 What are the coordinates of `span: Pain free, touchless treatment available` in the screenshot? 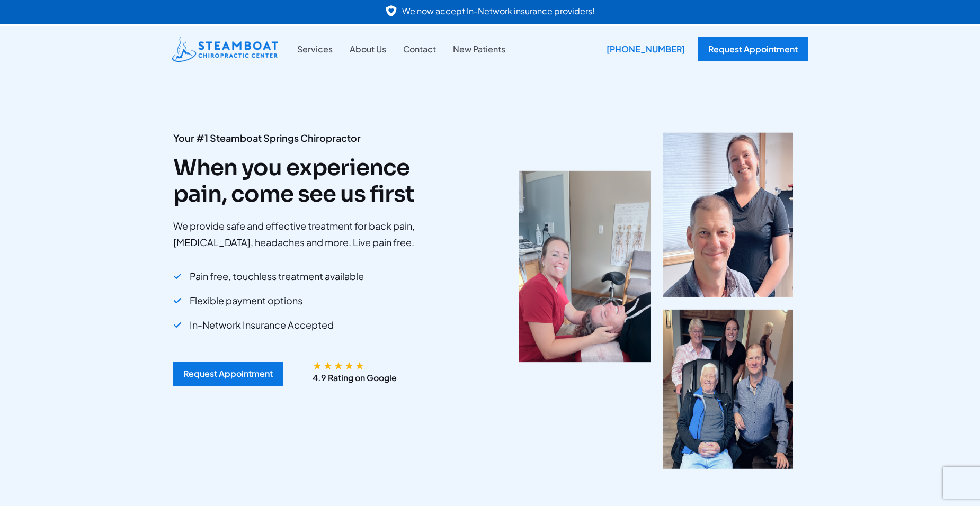 It's located at (277, 277).